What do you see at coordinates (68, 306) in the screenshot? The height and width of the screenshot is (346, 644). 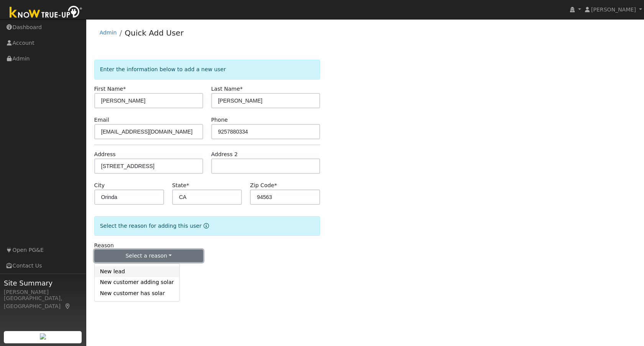 I see `a: Map` at bounding box center [68, 306].